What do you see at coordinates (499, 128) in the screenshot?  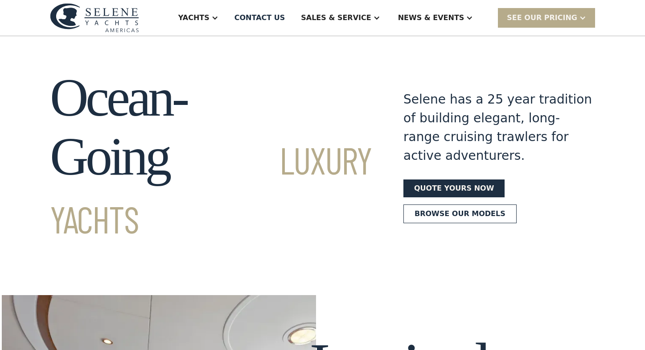 I see `div: Selene has a 25 year tradition of building elegant, long-range cruising trawlers for active adven...` at bounding box center [499, 128].